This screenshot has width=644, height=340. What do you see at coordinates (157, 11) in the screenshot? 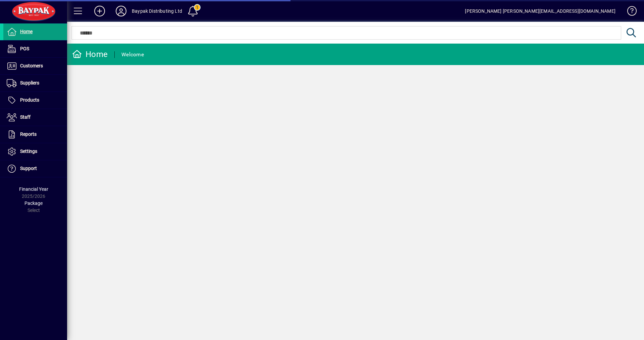
I see `div: Baypak Distributing Ltd` at bounding box center [157, 11].